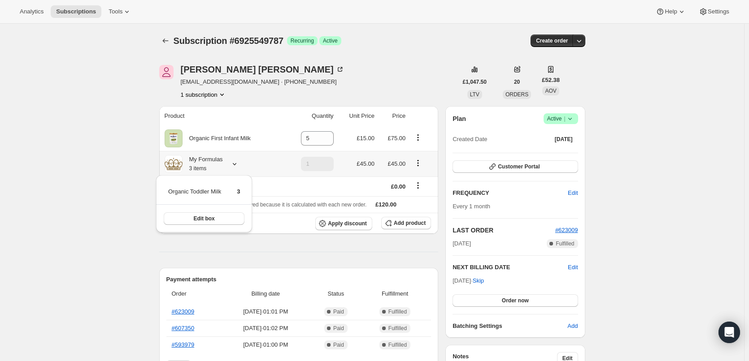 This screenshot has width=749, height=361. Describe the element at coordinates (515, 301) in the screenshot. I see `span: Order now` at that location.